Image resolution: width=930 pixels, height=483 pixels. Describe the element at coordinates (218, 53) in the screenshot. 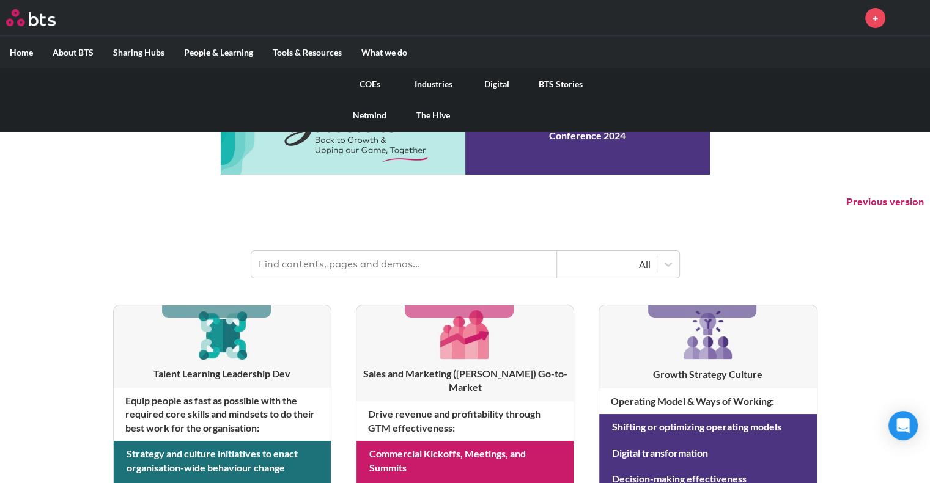

I see `label: People & Learning` at that location.